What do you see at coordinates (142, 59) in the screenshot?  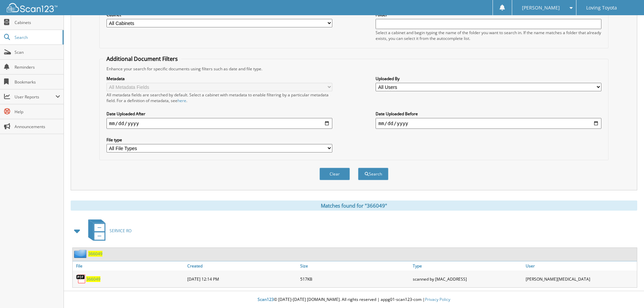 I see `legend: Additional Document Filters` at bounding box center [142, 59].